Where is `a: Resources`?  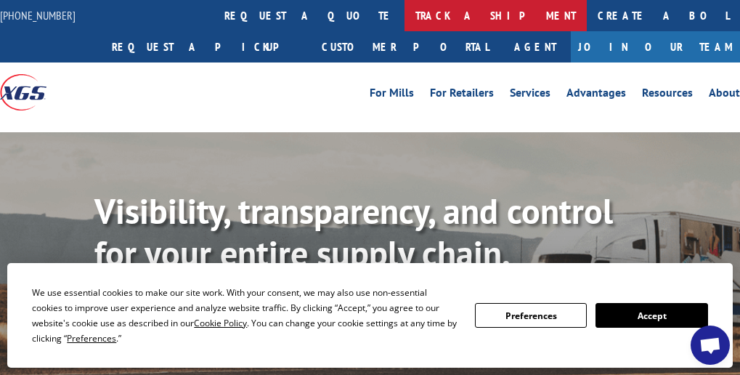 a: Resources is located at coordinates (667, 95).